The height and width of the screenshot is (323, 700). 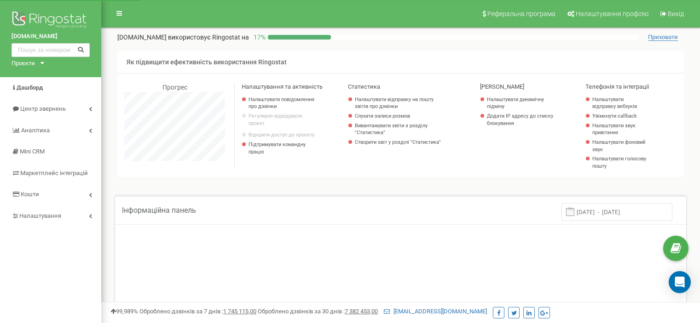 I want to click on span: Як підвищити ефективність використання Ringostat, so click(x=207, y=62).